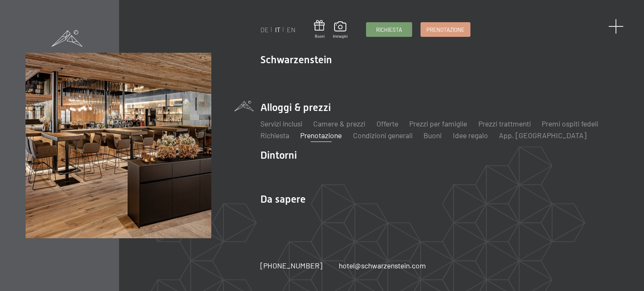 This screenshot has height=291, width=644. I want to click on a: Immagini, so click(340, 30).